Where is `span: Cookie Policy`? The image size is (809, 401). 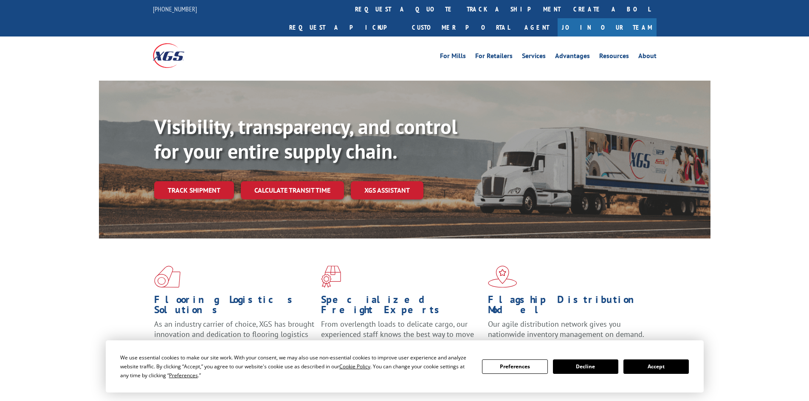
span: Cookie Policy is located at coordinates (355, 366).